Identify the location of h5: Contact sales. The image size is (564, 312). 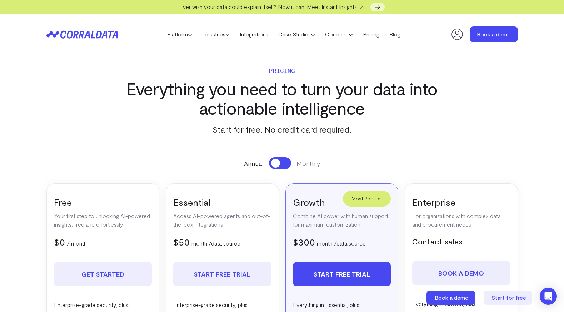
(461, 241).